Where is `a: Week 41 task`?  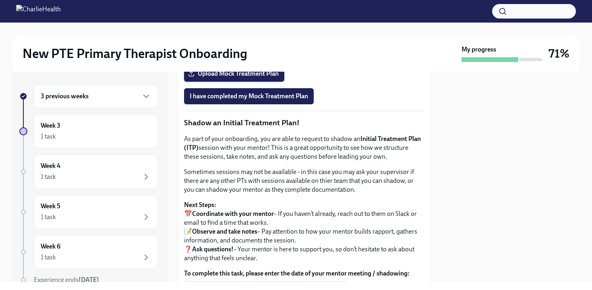
a: Week 41 task is located at coordinates (89, 171).